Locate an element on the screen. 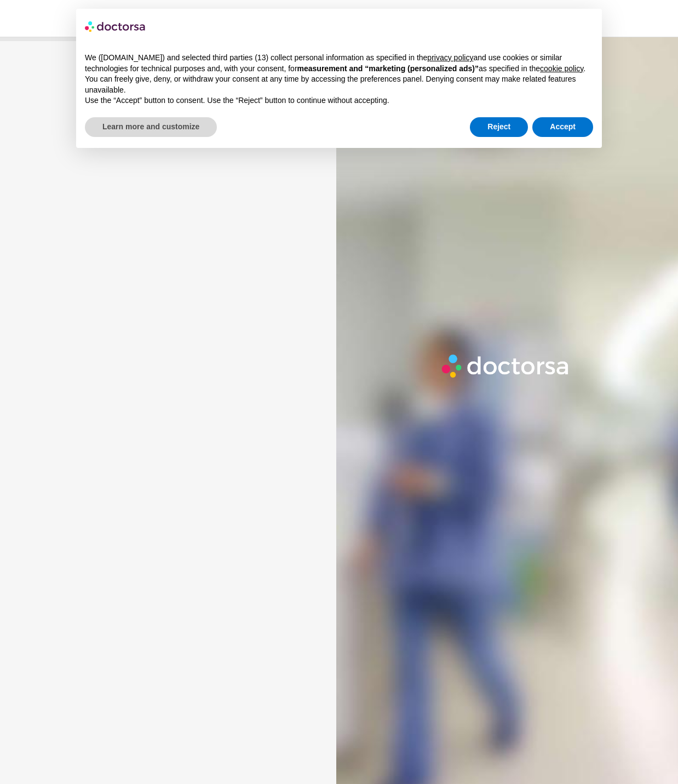 This screenshot has height=784, width=678. p: You can freely give, deny, or withdraw your consent at any time by accessing the preferences pane... is located at coordinates (339, 85).